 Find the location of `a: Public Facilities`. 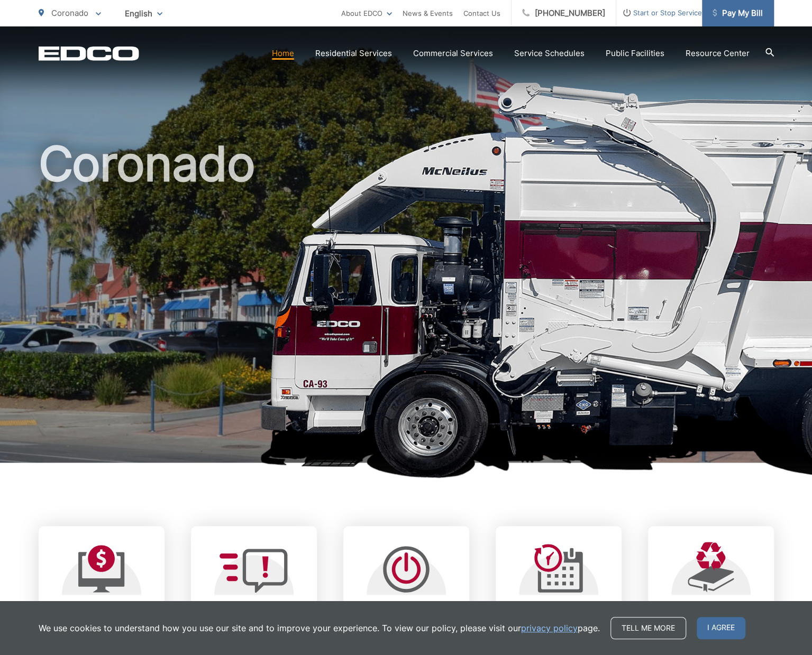

a: Public Facilities is located at coordinates (635, 53).